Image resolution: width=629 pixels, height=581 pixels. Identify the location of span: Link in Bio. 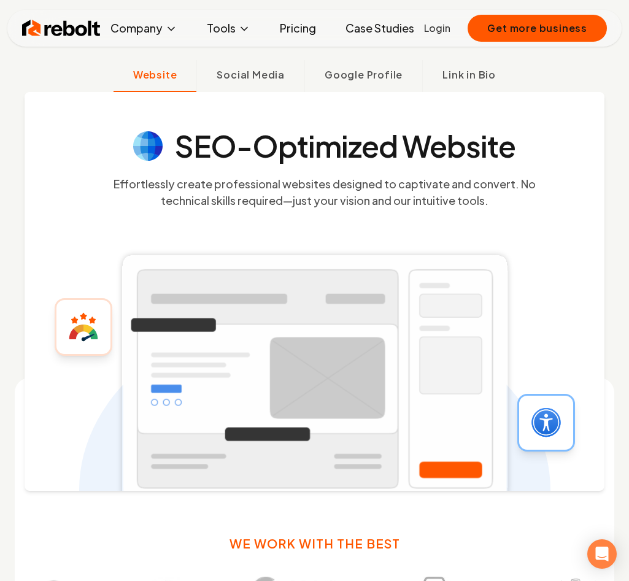
(469, 75).